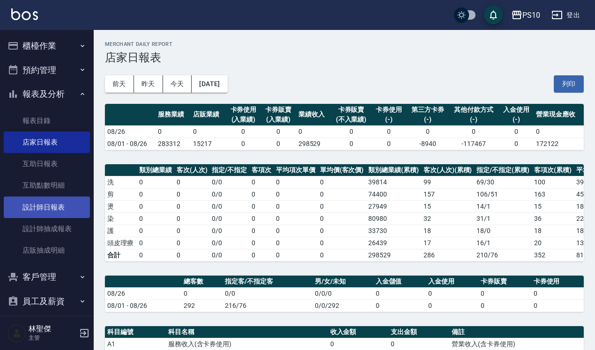 The height and width of the screenshot is (350, 595). I want to click on th: 業績收入, so click(313, 115).